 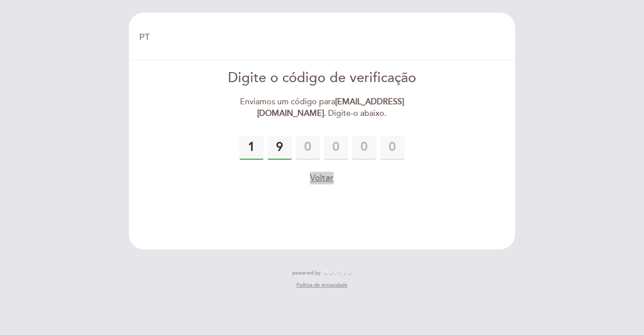 I want to click on img: MEITRE, so click(x=337, y=273).